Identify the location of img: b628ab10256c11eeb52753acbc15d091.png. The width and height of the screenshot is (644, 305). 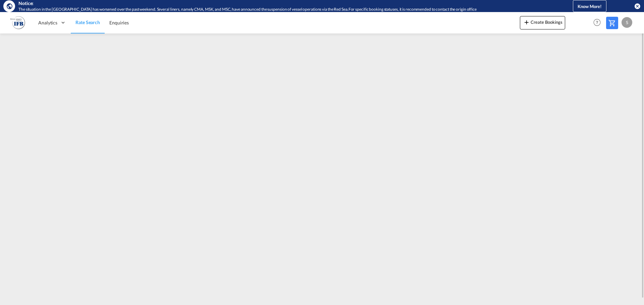
(18, 23).